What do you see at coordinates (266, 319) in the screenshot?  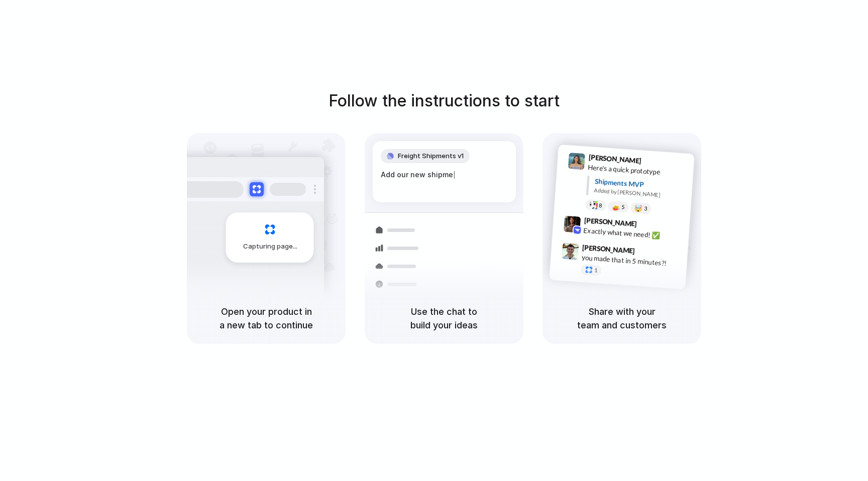 I see `h5: Open your product in a new tab to continue` at bounding box center [266, 319].